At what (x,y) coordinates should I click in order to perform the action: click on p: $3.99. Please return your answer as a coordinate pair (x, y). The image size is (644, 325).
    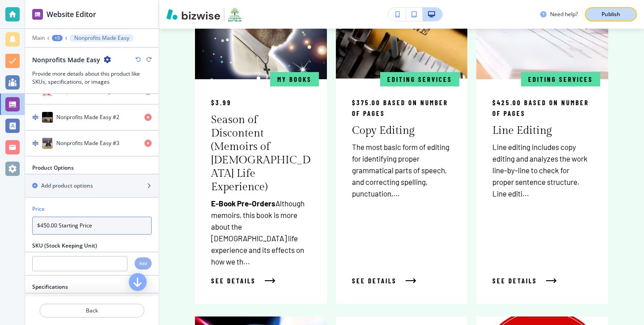
    Looking at the image, I should click on (222, 103).